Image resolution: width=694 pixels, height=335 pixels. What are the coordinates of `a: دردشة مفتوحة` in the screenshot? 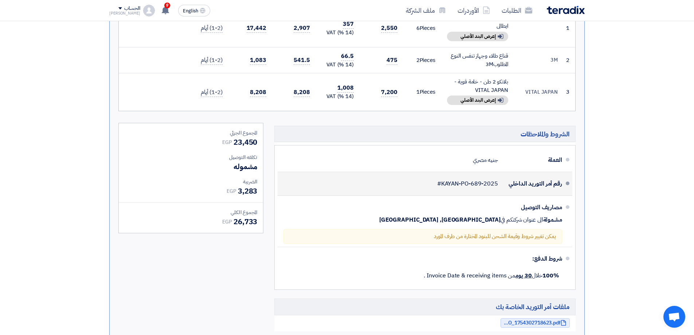 It's located at (674, 317).